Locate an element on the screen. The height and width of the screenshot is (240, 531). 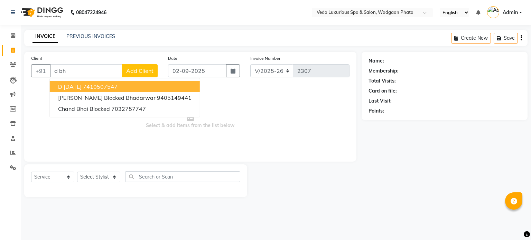
div: Last Visit: is located at coordinates (380, 101).